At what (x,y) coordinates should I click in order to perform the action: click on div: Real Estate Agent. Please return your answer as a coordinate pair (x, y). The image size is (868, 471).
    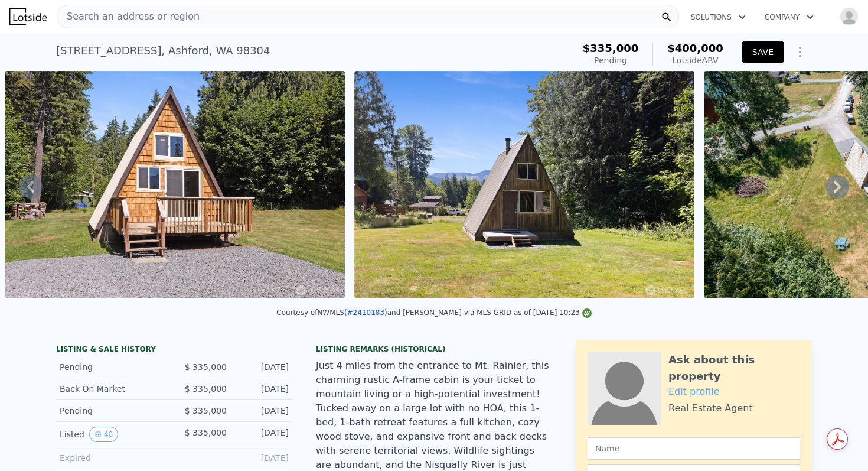
    Looking at the image, I should click on (711, 408).